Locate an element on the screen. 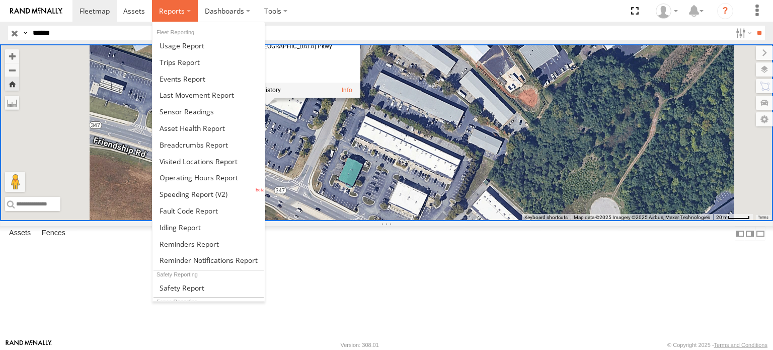  div: Idaliz Kaminski is located at coordinates (667, 11).